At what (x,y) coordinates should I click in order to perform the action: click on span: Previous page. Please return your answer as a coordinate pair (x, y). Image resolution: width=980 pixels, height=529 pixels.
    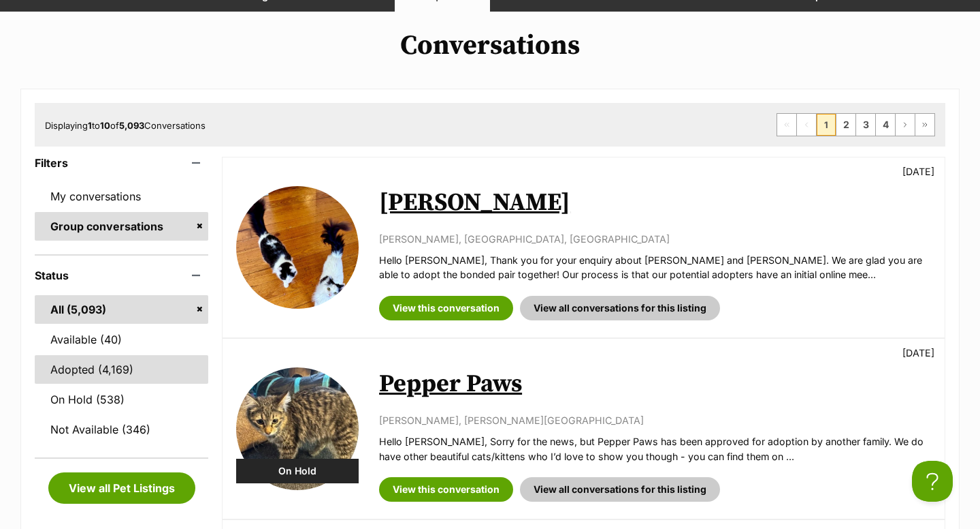
    Looking at the image, I should click on (807, 125).